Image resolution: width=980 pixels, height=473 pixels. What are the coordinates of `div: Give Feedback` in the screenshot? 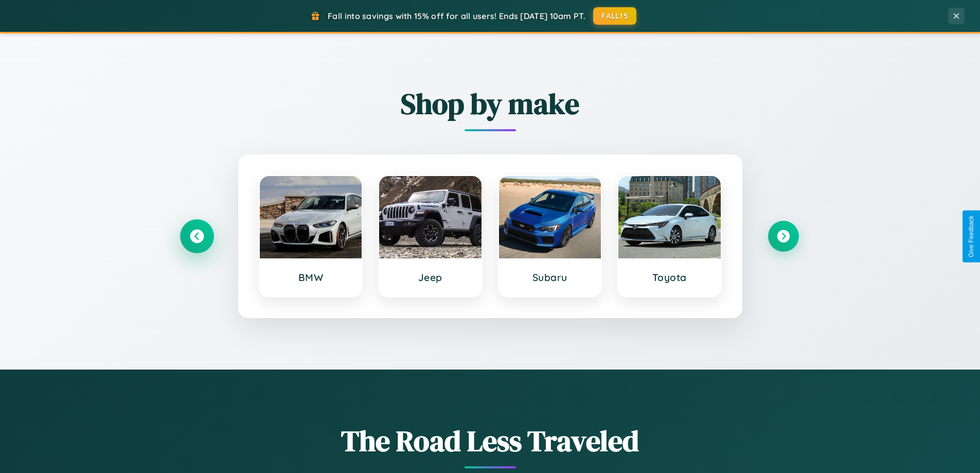 It's located at (972, 236).